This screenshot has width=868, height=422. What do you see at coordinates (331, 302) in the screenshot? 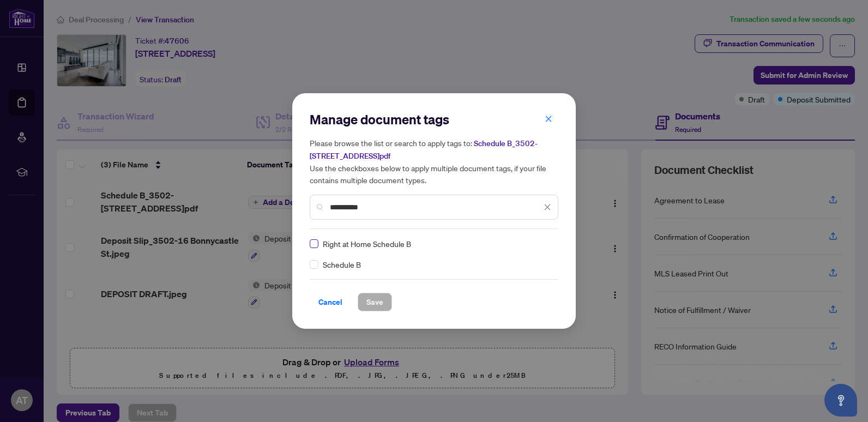
I see `span: Cancel` at bounding box center [331, 302].